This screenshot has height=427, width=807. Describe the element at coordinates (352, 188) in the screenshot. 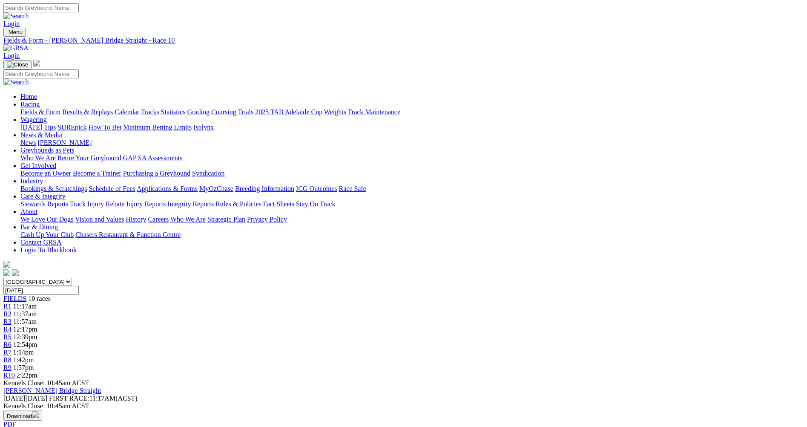

I see `a: Race Safe` at that location.